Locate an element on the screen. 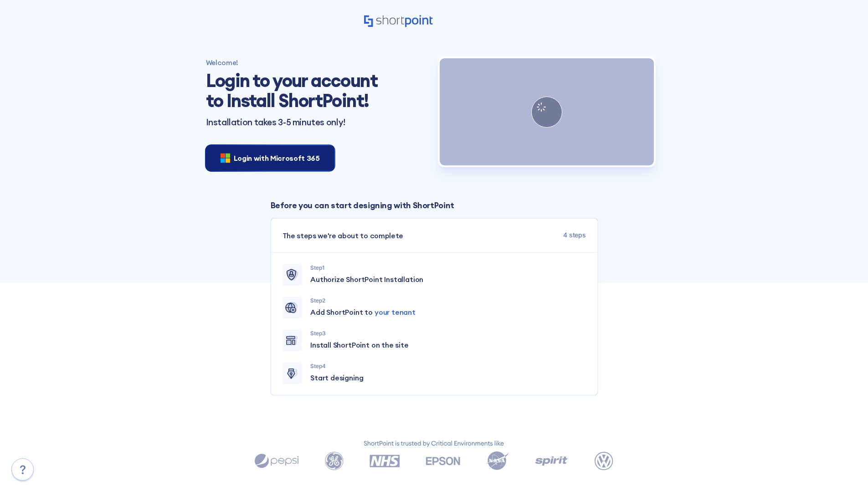 The height and width of the screenshot is (492, 868). p: Step 2 is located at coordinates (448, 301).